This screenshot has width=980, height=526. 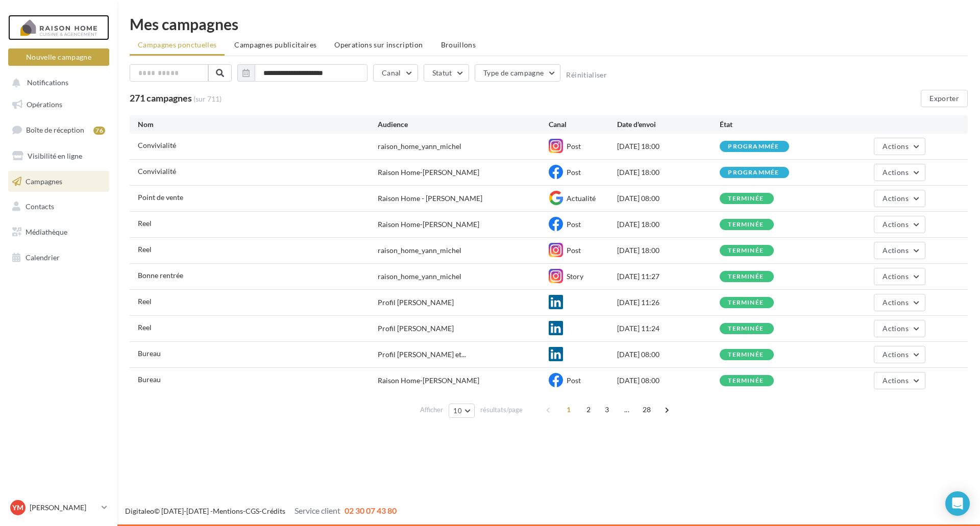 I want to click on span: Médiathèque, so click(x=47, y=232).